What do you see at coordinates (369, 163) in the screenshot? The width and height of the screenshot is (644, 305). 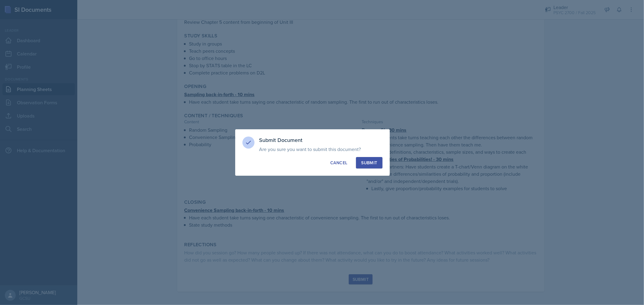 I see `button: Submit` at bounding box center [369, 163].